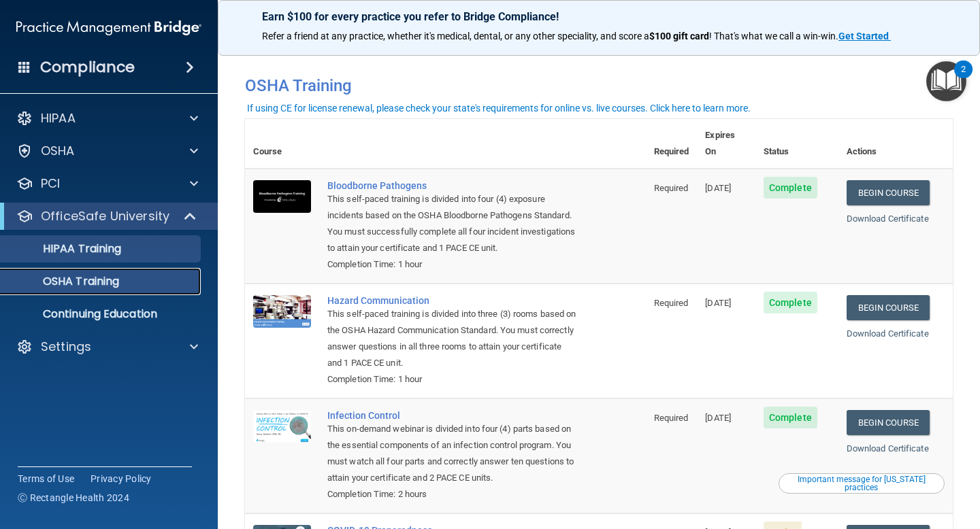  What do you see at coordinates (453, 339) in the screenshot?
I see `div: This self-paced training is divided into three (3) rooms based on the OSHA Hazard Communication S...` at bounding box center [453, 339].